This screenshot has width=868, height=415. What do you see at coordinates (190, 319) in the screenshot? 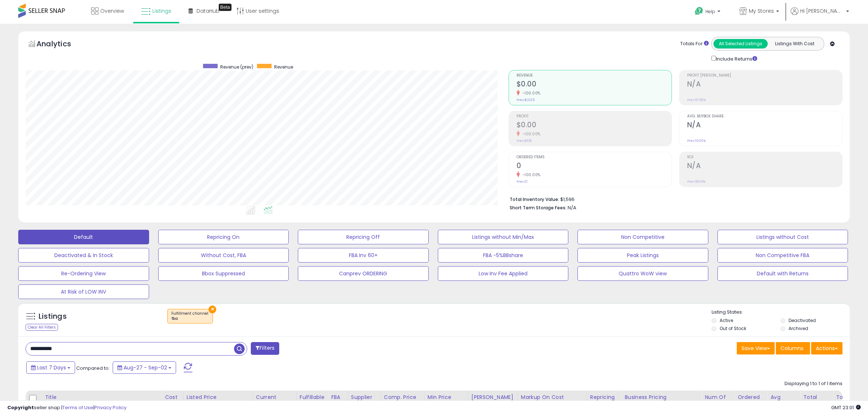
I see `div: fba` at bounding box center [190, 319].